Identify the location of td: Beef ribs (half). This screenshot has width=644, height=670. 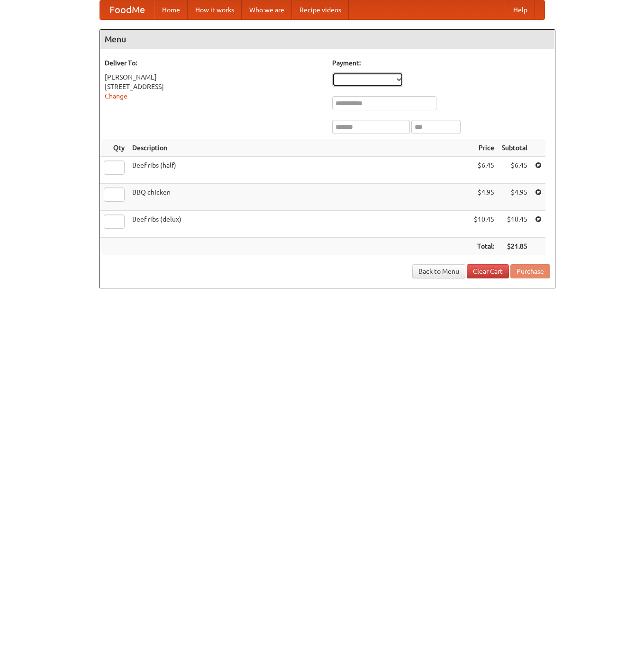
(299, 170).